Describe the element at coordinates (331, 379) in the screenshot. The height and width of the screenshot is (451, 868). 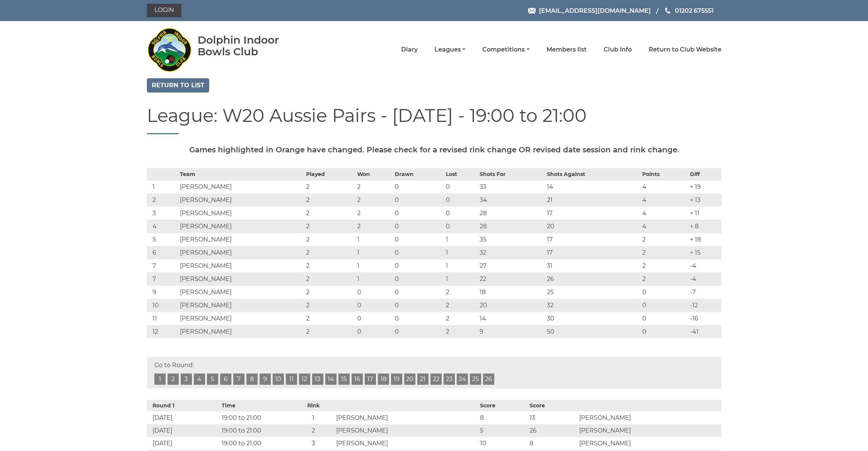
I see `a: 14` at that location.